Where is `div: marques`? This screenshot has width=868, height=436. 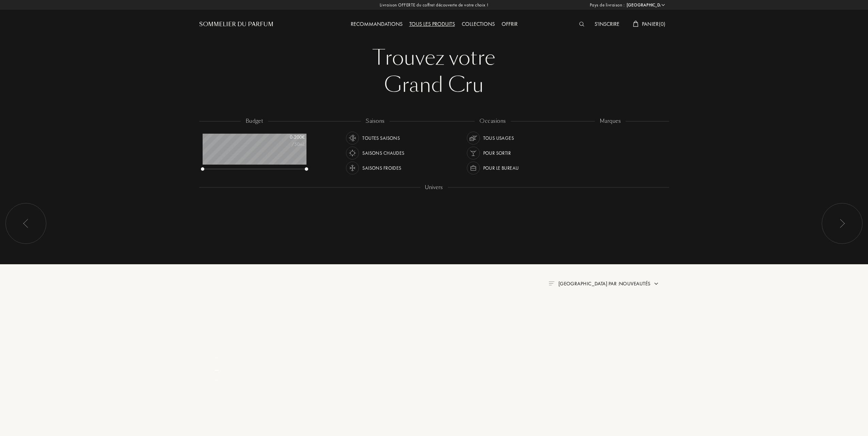
div: marques is located at coordinates (610, 121).